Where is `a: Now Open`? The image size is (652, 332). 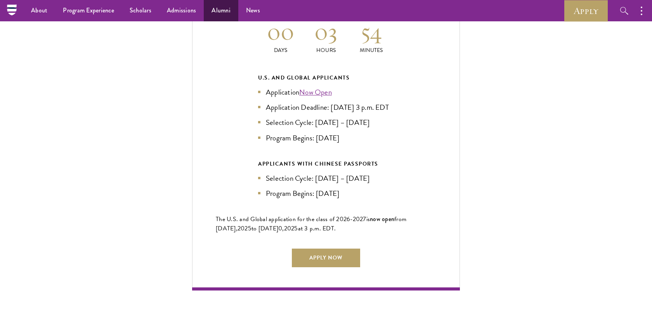 a: Now Open is located at coordinates (316, 92).